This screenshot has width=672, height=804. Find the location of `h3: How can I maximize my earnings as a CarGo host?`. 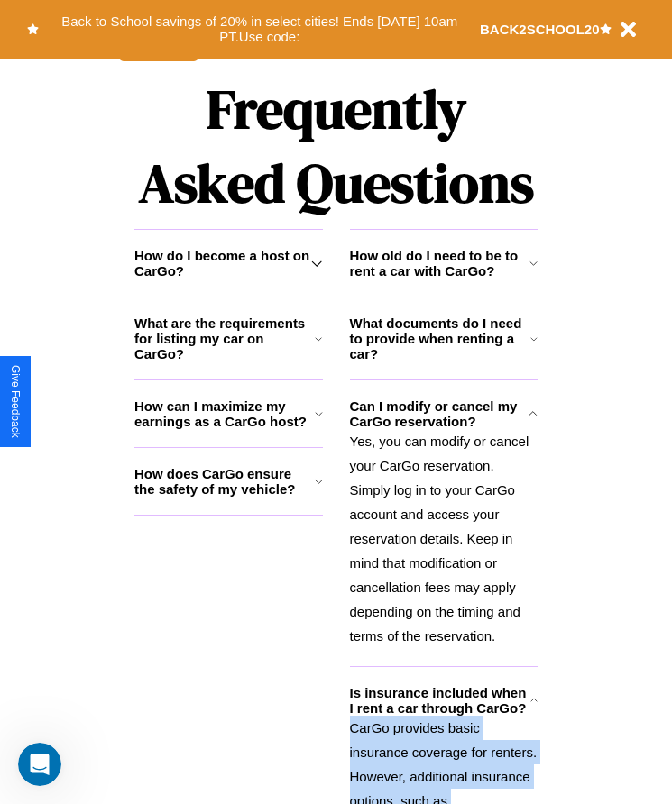

h3: How can I maximize my earnings as a CarGo host? is located at coordinates (224, 414).